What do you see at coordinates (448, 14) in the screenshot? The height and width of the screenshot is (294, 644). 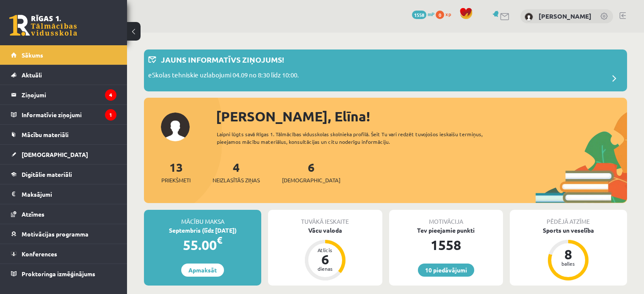 I see `span: xp` at bounding box center [448, 14].